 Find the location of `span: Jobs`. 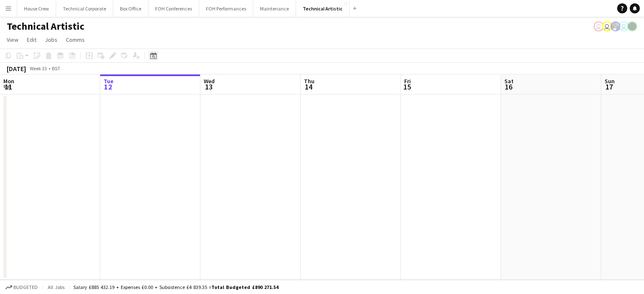

span: Jobs is located at coordinates (51, 40).